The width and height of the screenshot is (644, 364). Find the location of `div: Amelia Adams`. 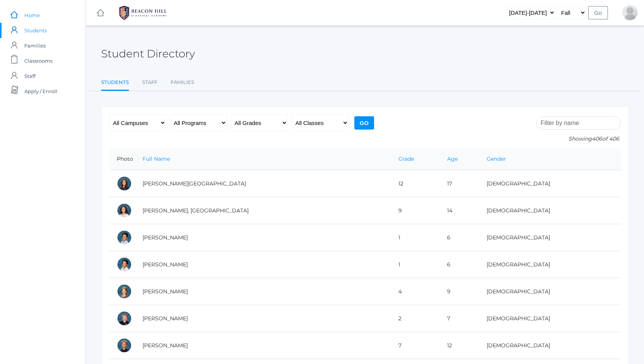

div: Amelia Adams is located at coordinates (124, 292).